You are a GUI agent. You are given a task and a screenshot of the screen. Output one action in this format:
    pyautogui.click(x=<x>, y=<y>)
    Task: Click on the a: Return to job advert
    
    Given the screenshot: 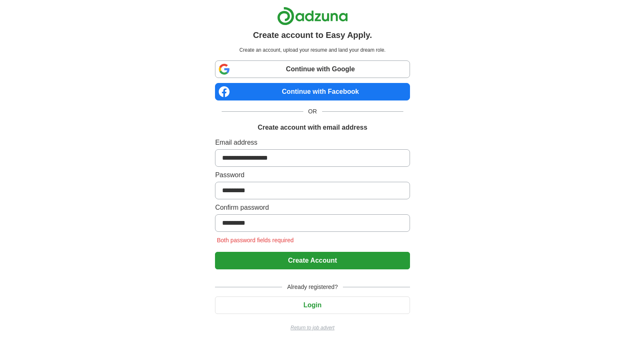 What is the action you would take?
    pyautogui.click(x=312, y=328)
    